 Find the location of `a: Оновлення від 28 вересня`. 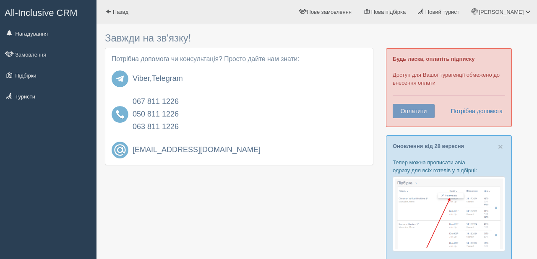

a: Оновлення від 28 вересня is located at coordinates (428, 146).